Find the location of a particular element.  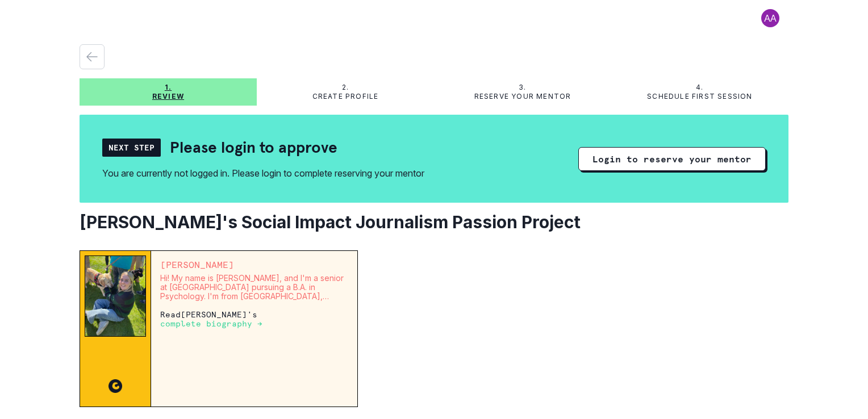

p: 2. is located at coordinates (346, 87).